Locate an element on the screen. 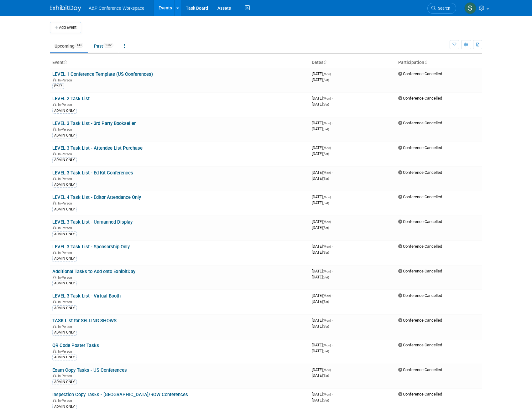  a: Sort by Event Name is located at coordinates (65, 62).